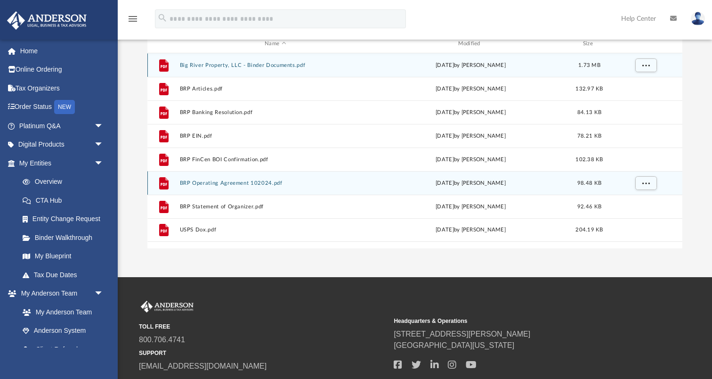 This screenshot has width=712, height=379. Describe the element at coordinates (589, 183) in the screenshot. I see `span: 98.48 KB` at that location.